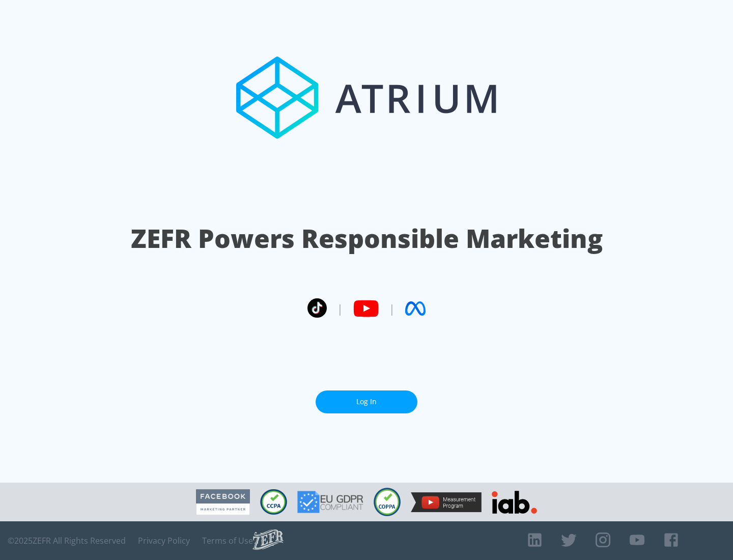  I want to click on img: GDPR Compliant, so click(330, 502).